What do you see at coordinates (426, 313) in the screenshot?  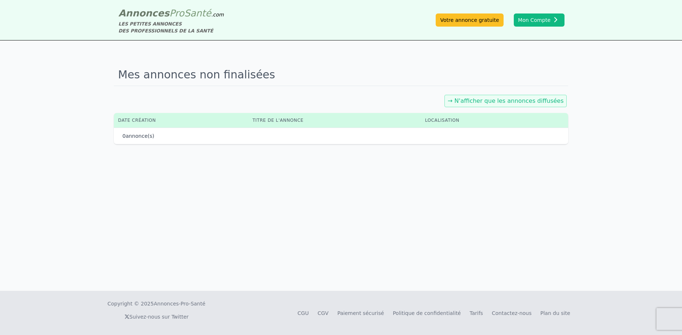 I see `a: Politique de confidentialité` at bounding box center [426, 313].